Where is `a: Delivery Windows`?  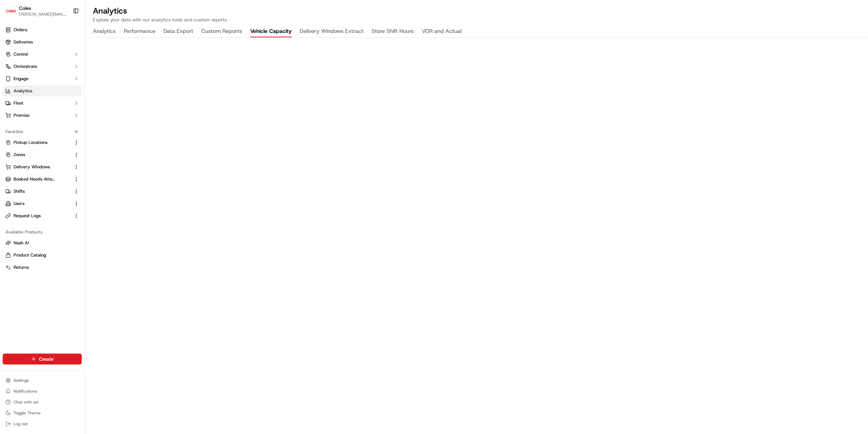
a: Delivery Windows is located at coordinates (38, 167).